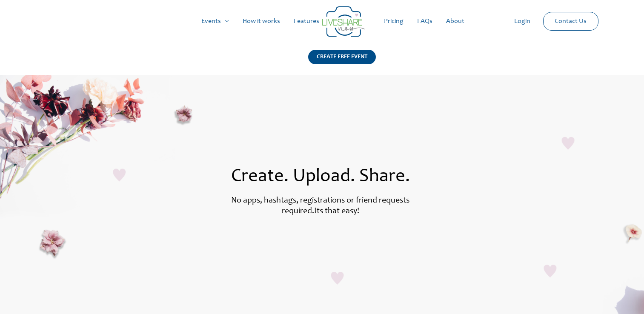 This screenshot has height=314, width=644. What do you see at coordinates (455, 21) in the screenshot?
I see `a: About` at bounding box center [455, 21].